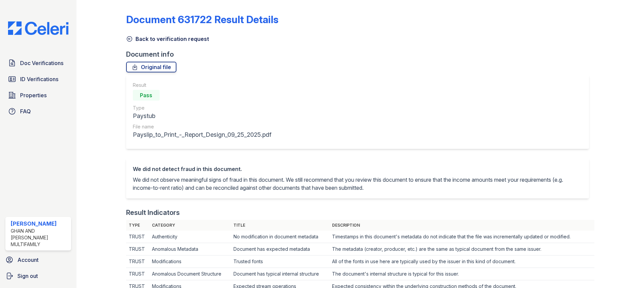 This screenshot has height=288, width=644. I want to click on span: Doc Verifications, so click(42, 63).